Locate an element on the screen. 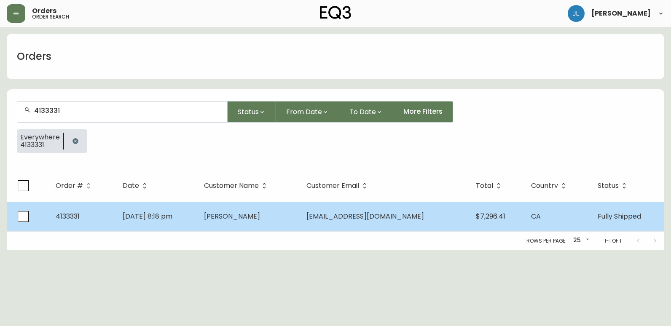  span: From Date is located at coordinates (304, 112).